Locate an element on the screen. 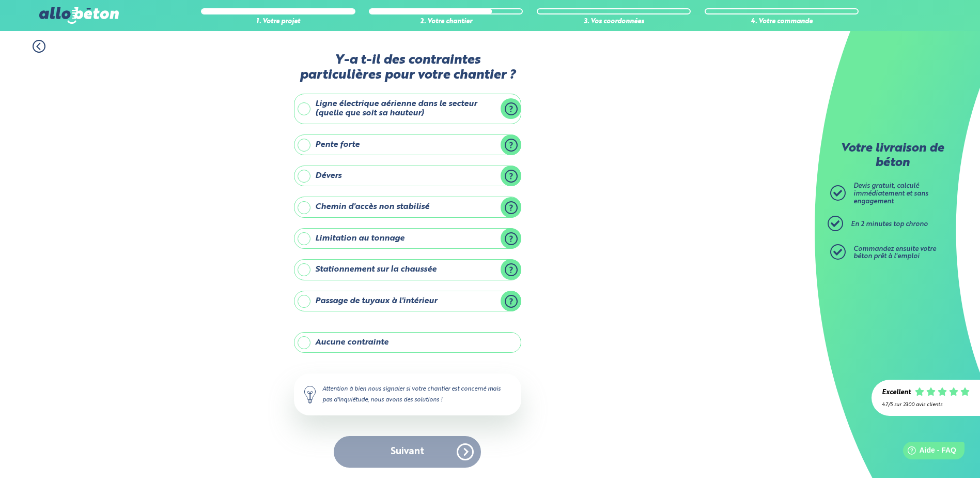 The image size is (980, 478). label: Ligne électrique aérienne dans le secteur (quelle que soit sa hauteur) is located at coordinates (408, 109).